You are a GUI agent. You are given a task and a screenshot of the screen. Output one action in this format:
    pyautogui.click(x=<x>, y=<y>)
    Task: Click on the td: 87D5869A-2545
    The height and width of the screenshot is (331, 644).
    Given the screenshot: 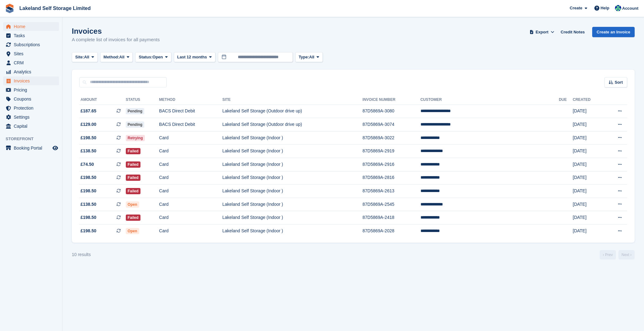 What is the action you would take?
    pyautogui.click(x=391, y=204)
    